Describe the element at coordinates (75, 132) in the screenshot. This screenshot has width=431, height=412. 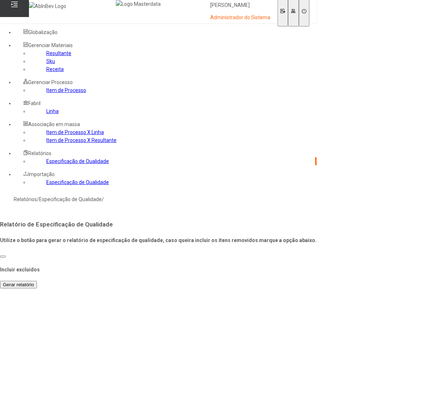
I see `a: Item de Processo X Linha` at that location.